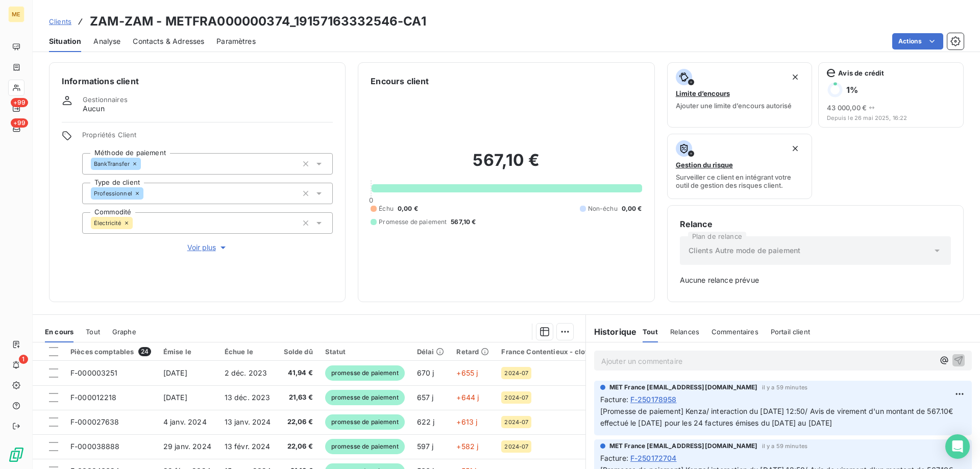 The width and height of the screenshot is (980, 469). Describe the element at coordinates (431, 351) in the screenshot. I see `div: Délai` at that location.